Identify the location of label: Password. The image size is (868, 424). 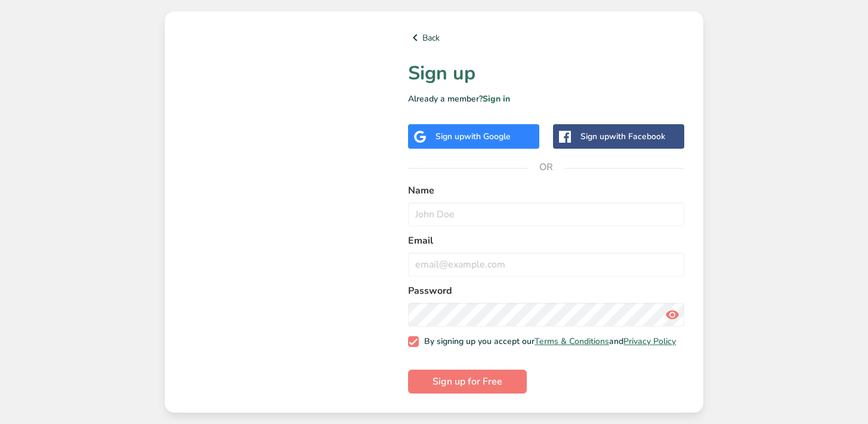
(546, 291).